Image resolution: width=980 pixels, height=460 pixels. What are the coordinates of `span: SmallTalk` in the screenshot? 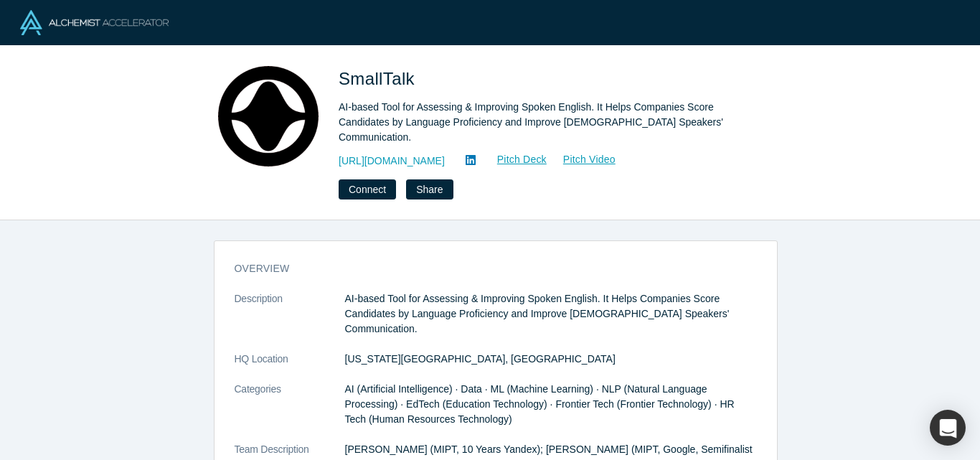 It's located at (379, 78).